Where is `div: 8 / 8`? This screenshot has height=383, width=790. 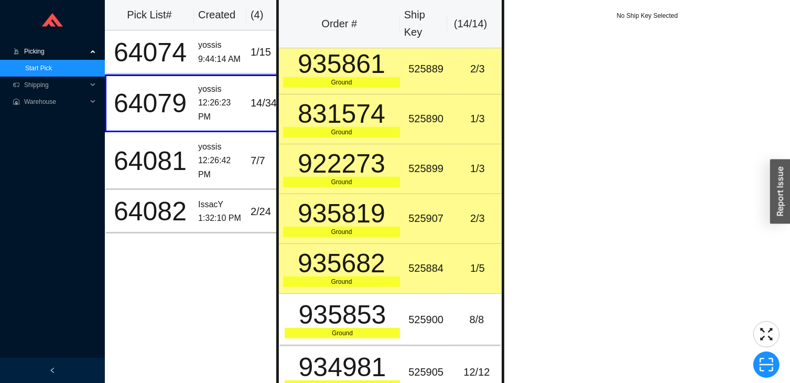 div: 8 / 8 is located at coordinates (477, 319).